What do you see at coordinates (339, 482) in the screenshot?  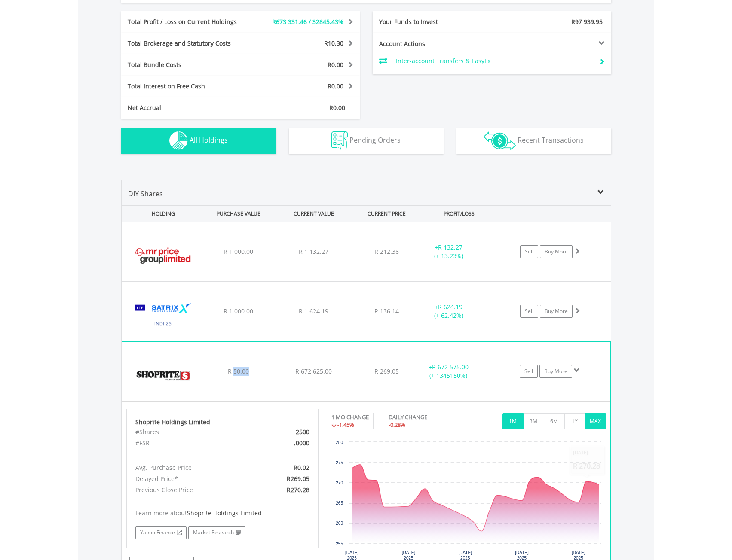 I see `text: 270` at bounding box center [339, 482].